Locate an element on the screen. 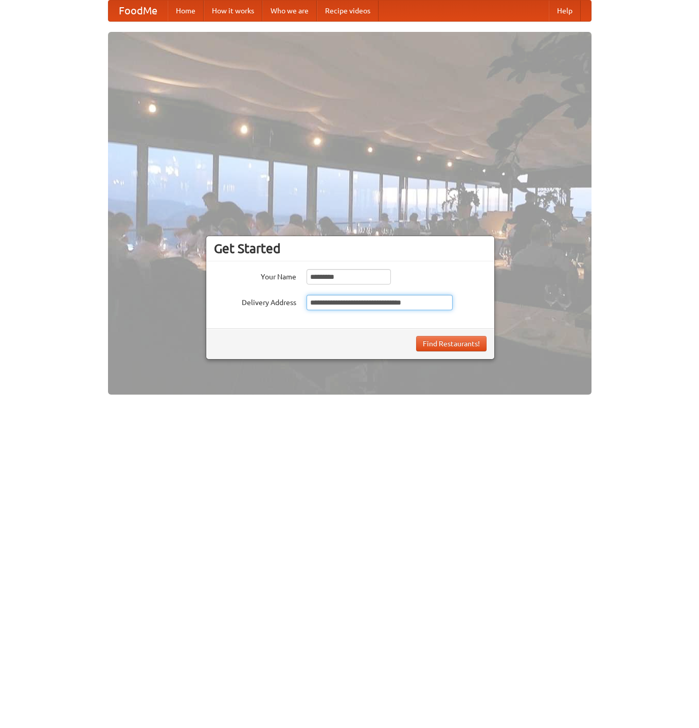 The width and height of the screenshot is (699, 728). a: How it works is located at coordinates (233, 11).